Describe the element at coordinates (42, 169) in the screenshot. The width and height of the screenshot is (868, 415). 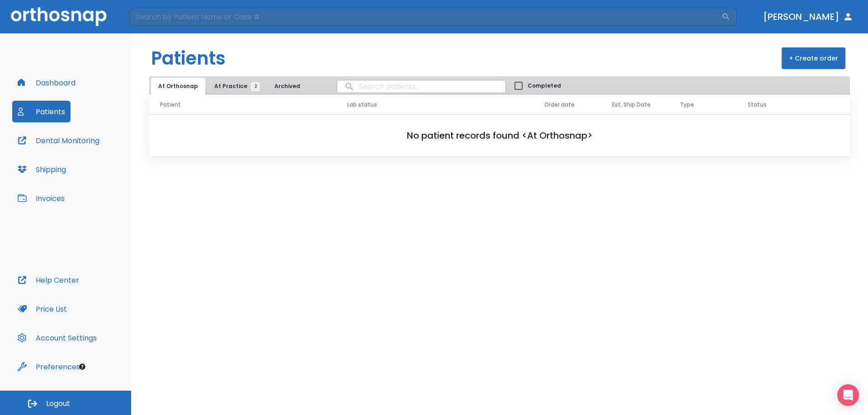
I see `button: Shipping` at that location.